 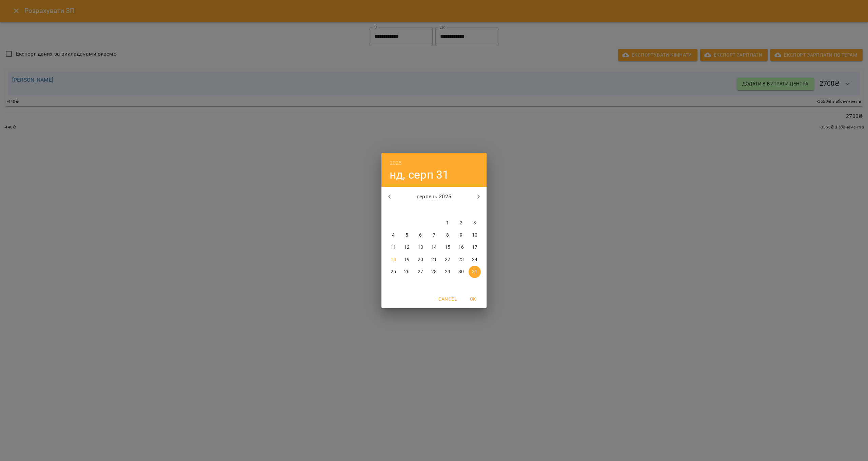 What do you see at coordinates (448, 210) in the screenshot?
I see `span: пт` at bounding box center [448, 210].